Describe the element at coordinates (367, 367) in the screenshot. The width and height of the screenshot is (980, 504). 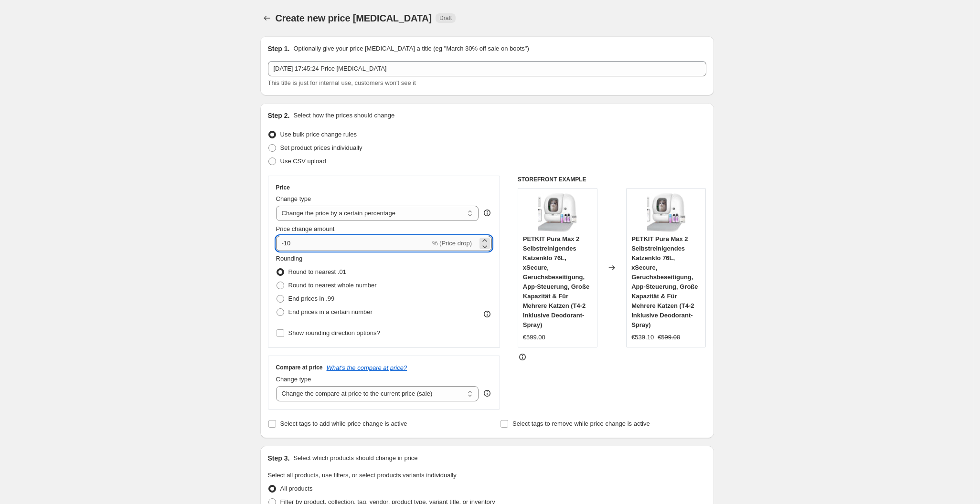
I see `i: What's the compare at price?` at that location.